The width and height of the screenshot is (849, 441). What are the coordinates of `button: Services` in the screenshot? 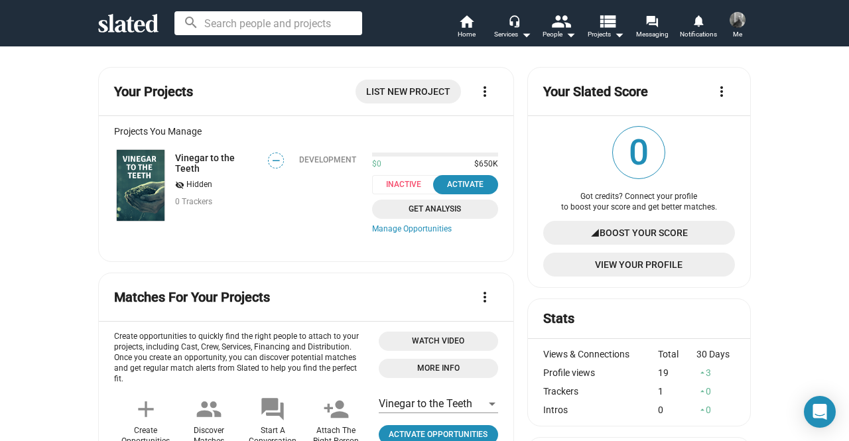 It's located at (513, 28).